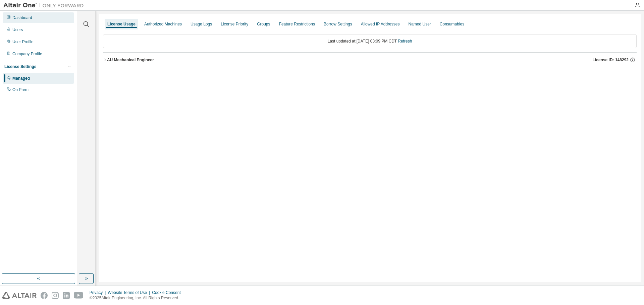  I want to click on div: License Priority, so click(234, 24).